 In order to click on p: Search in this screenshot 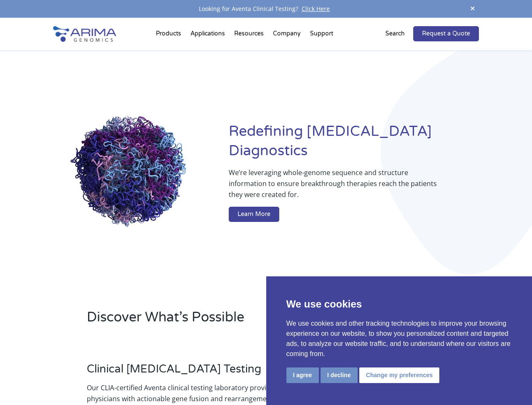, I will do `click(395, 34)`.